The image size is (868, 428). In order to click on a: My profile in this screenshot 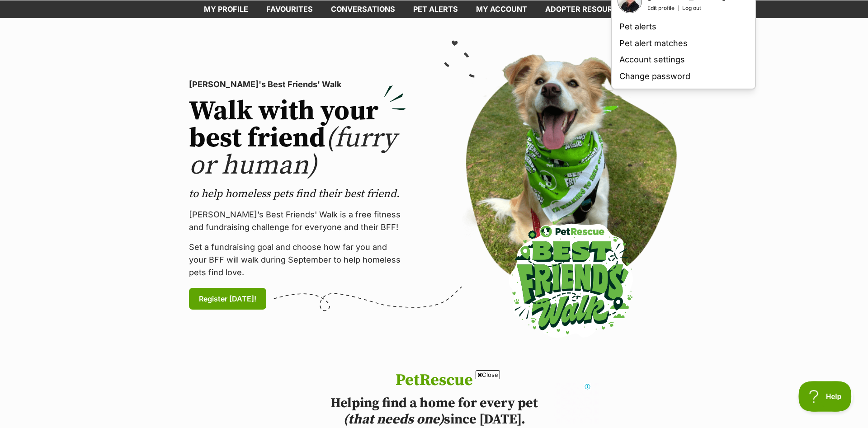, I will do `click(226, 9)`.